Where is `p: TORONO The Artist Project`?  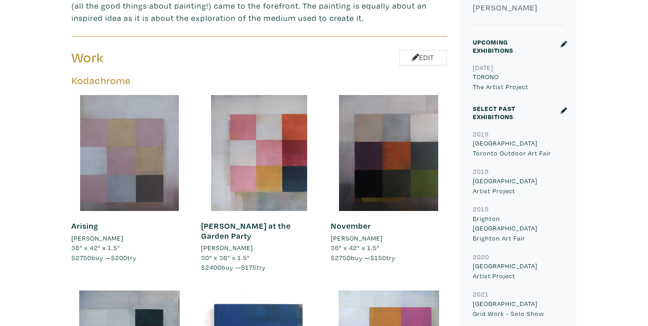
p: TORONO The Artist Project is located at coordinates (519, 81).